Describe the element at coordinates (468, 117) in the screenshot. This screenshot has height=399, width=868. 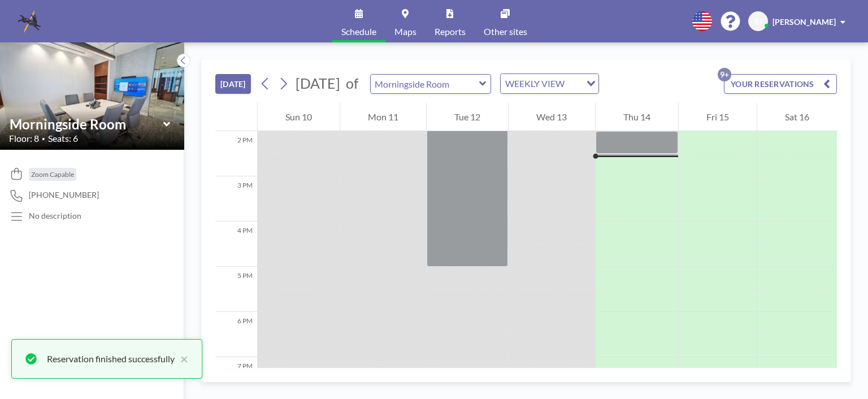
I see `div: Tue 12` at that location.